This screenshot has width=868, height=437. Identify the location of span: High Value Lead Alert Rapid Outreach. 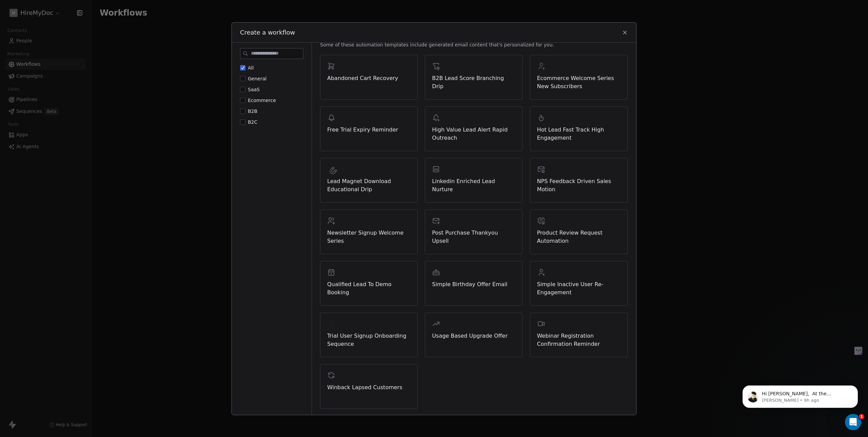
(473, 133).